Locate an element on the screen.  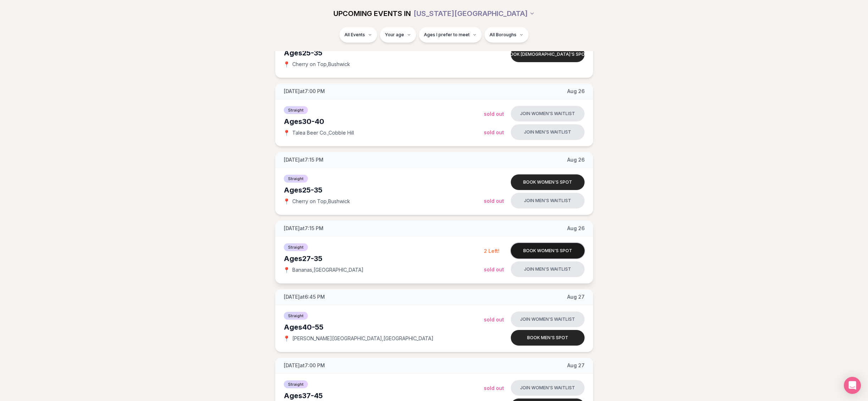
button: All Boroughs is located at coordinates (507, 35).